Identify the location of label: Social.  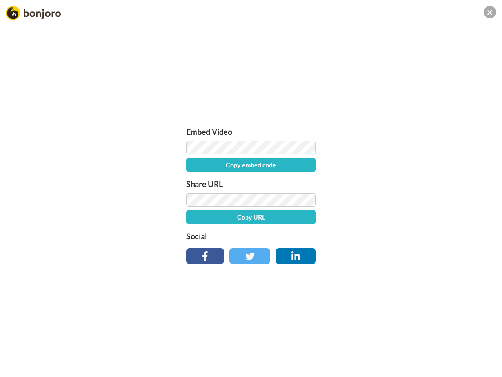
(251, 236).